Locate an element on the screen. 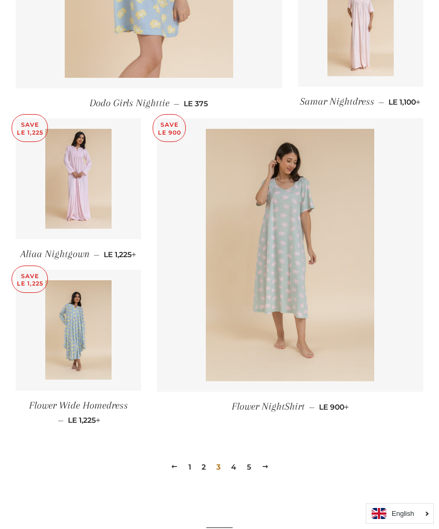  a: 2 is located at coordinates (204, 467).